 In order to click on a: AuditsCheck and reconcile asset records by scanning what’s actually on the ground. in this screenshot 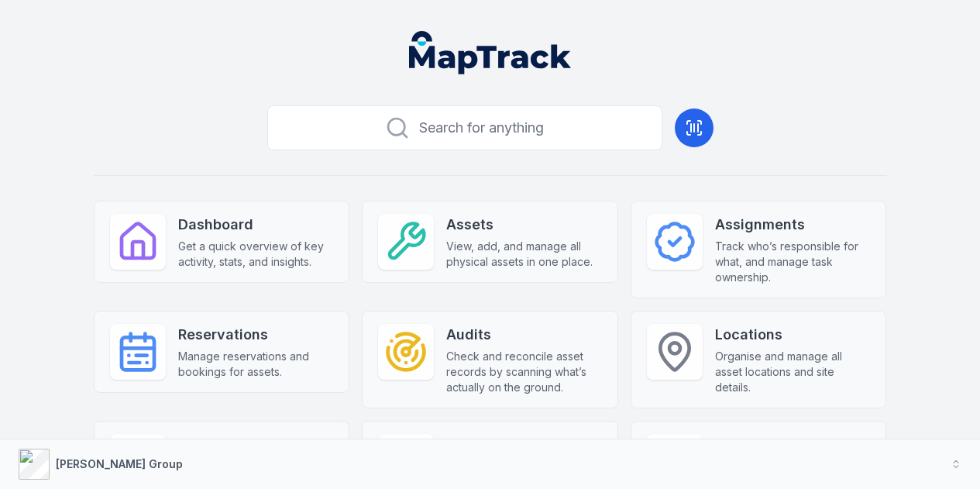, I will do `click(490, 359)`.